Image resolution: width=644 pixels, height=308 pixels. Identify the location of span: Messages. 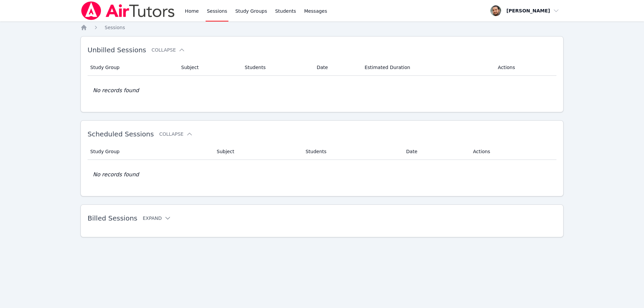
(316, 11).